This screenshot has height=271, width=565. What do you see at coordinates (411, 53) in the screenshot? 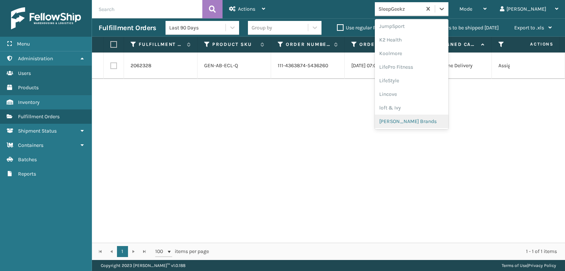
I see `div: Koolmore` at bounding box center [411, 53].